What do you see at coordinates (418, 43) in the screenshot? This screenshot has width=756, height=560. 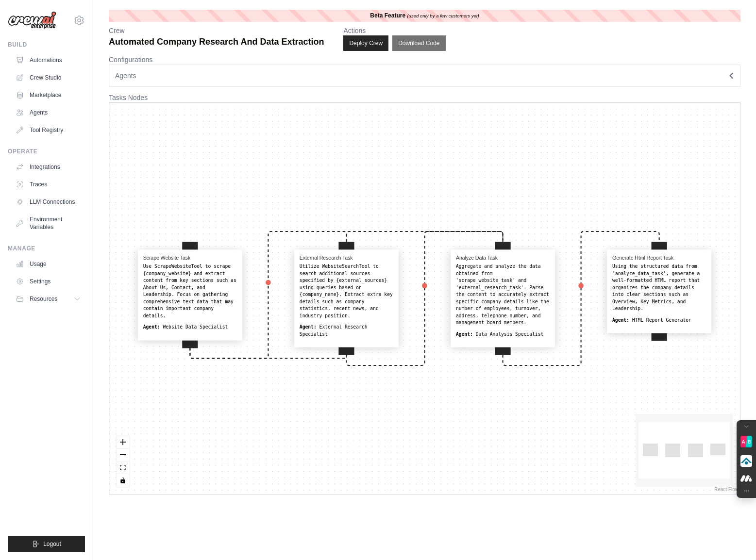 I see `button: Download Code` at bounding box center [418, 43].